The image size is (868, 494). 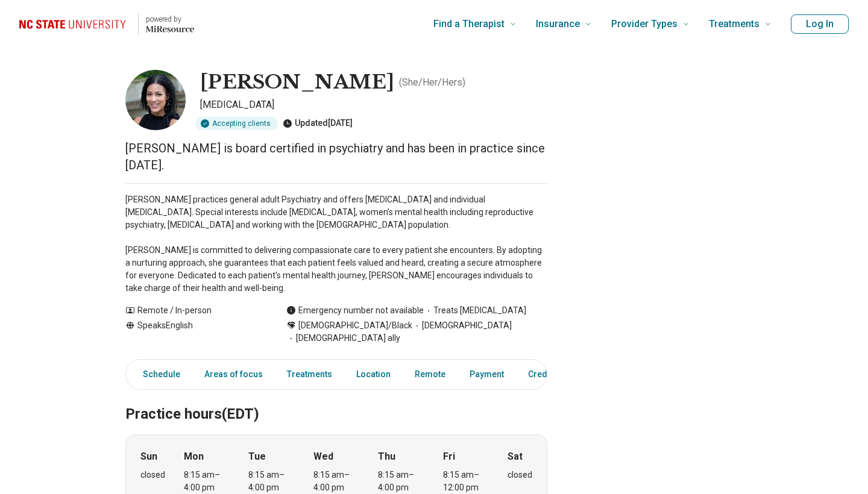 What do you see at coordinates (469, 24) in the screenshot?
I see `span: Find a Therapist` at bounding box center [469, 24].